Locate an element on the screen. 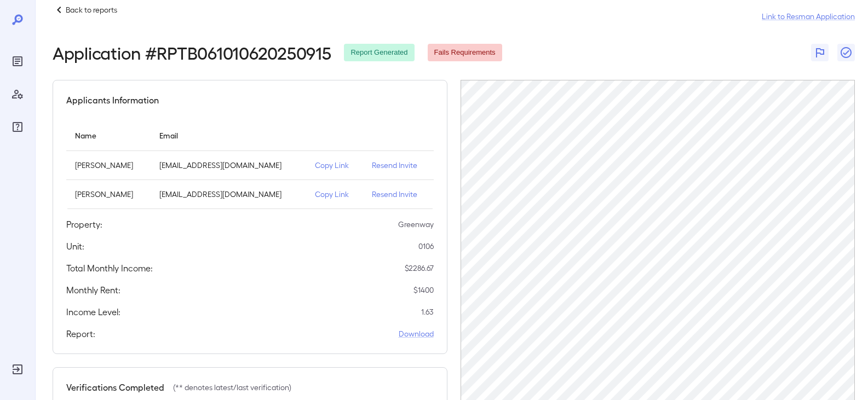  span: Report Generated is located at coordinates (379, 52).